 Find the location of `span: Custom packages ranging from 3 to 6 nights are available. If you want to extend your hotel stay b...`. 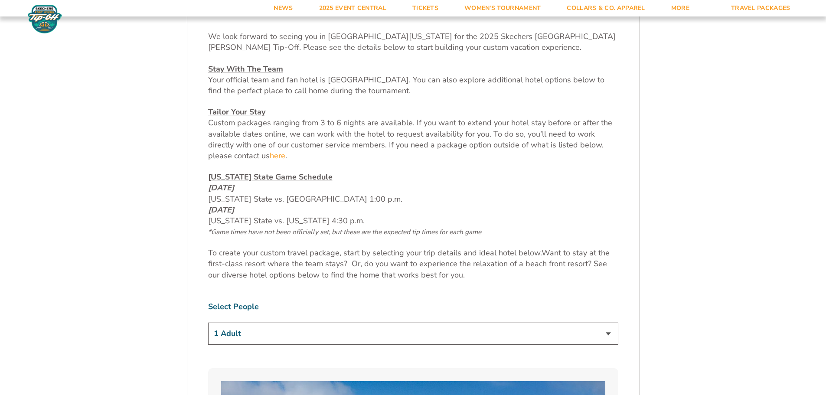

span: Custom packages ranging from 3 to 6 nights are available. If you want to extend your hotel stay b... is located at coordinates (410, 139).